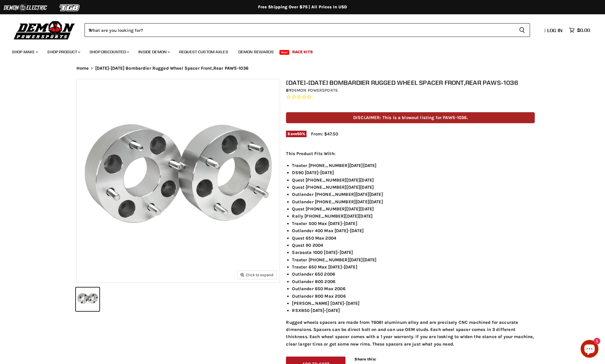 This screenshot has height=364, width=605. Describe the element at coordinates (410, 90) in the screenshot. I see `div: by` at that location.